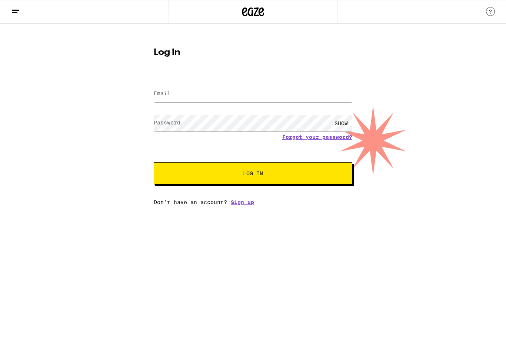  I want to click on label: Email, so click(162, 93).